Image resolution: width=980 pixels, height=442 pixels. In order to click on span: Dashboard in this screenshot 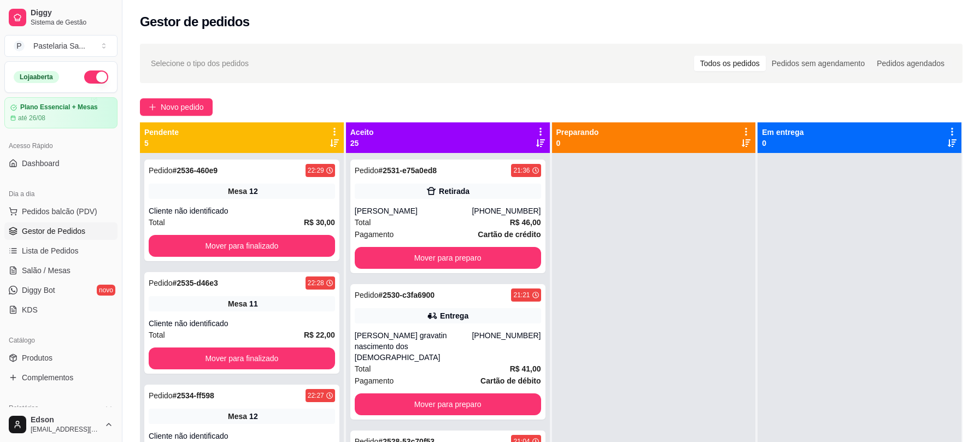, I will do `click(41, 163)`.